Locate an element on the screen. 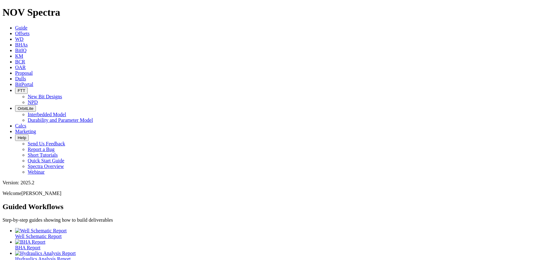 The height and width of the screenshot is (260, 549). img: BHA Report is located at coordinates (30, 242).